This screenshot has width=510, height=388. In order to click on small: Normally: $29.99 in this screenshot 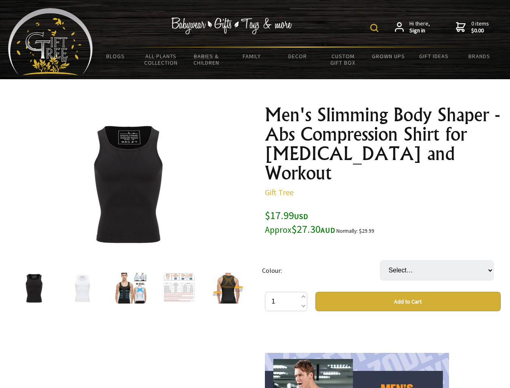, I will do `click(356, 231)`.